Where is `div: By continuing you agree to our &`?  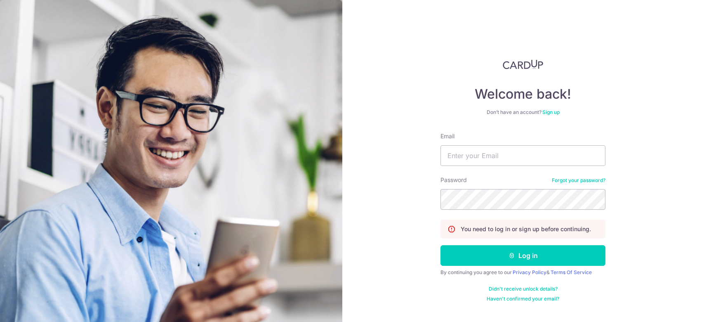 div: By continuing you agree to our & is located at coordinates (523, 272).